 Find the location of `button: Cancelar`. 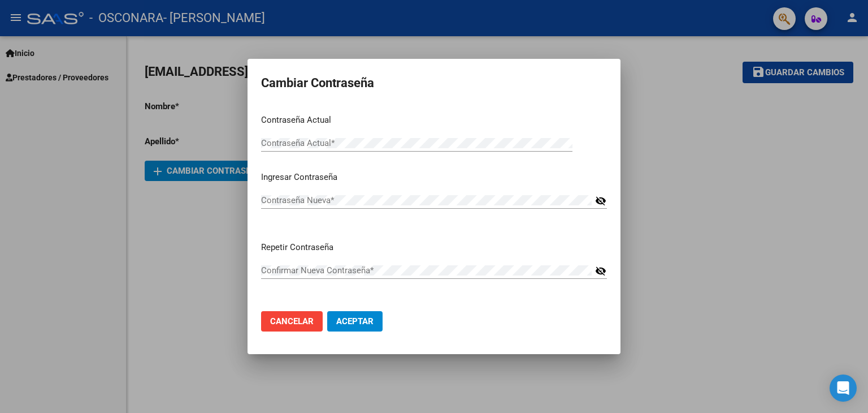

button: Cancelar is located at coordinates (292, 322).